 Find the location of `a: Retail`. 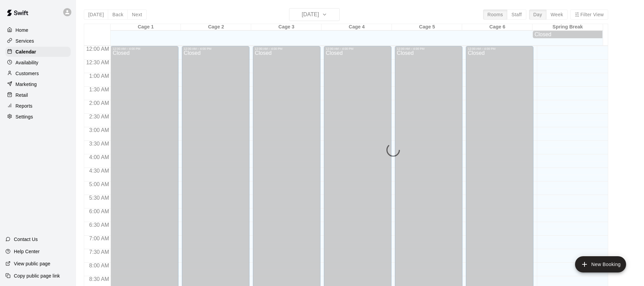

a: Retail is located at coordinates (38, 95).